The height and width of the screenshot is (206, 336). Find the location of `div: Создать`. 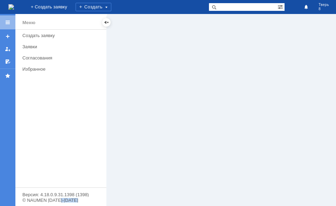

div: Создать is located at coordinates (93, 7).